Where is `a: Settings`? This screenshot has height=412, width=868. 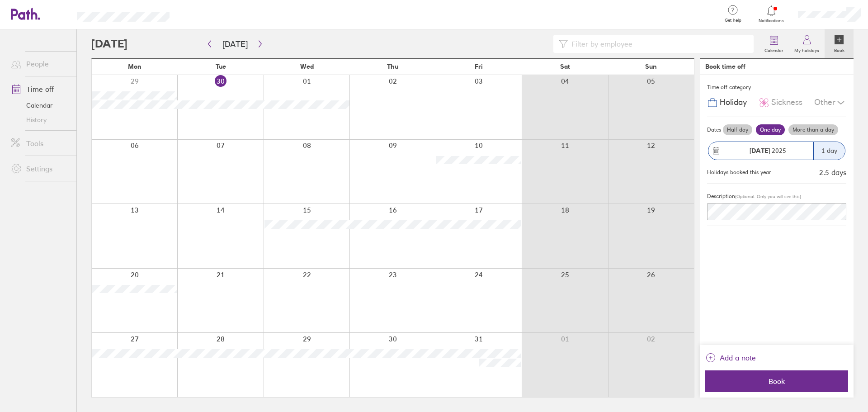
a: Settings is located at coordinates (39, 168).